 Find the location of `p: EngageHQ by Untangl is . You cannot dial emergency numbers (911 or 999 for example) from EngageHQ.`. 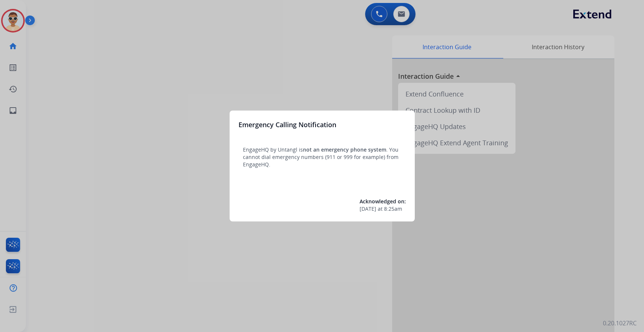

p: EngageHQ by Untangl is . You cannot dial emergency numbers (911 or 999 for example) from EngageHQ. is located at coordinates (322, 157).